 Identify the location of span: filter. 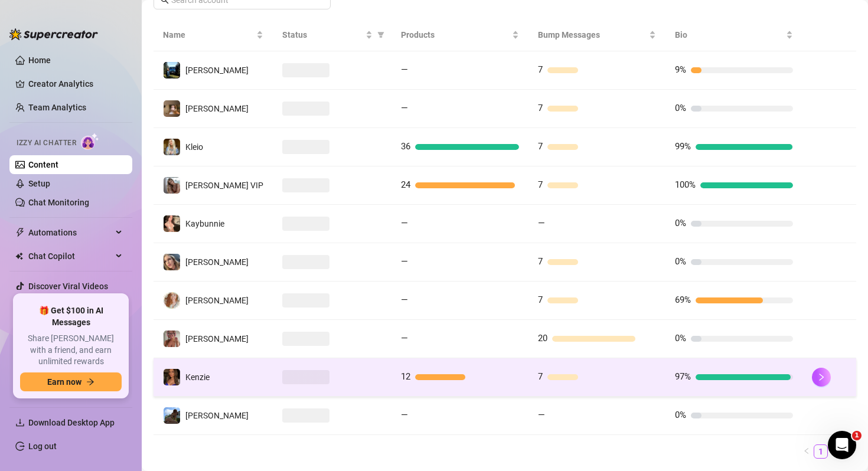
(381, 35).